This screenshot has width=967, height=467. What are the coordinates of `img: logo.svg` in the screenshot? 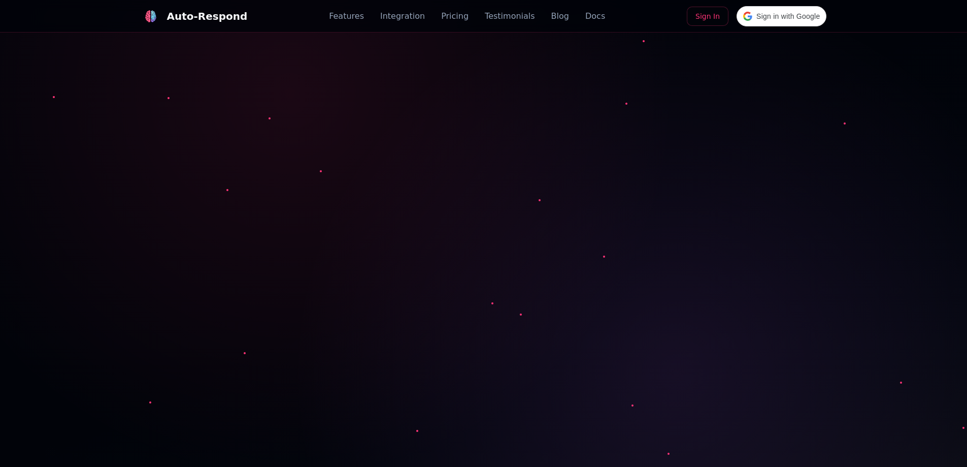 It's located at (150, 16).